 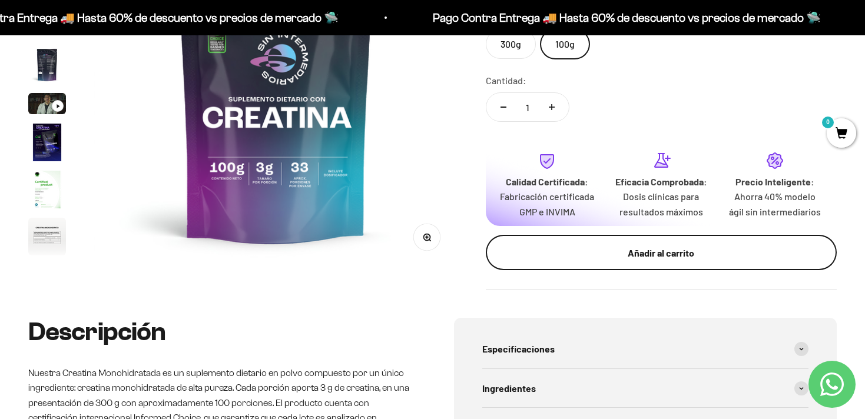 What do you see at coordinates (646, 389) in the screenshot?
I see `summary: Ingredientes` at bounding box center [646, 389].